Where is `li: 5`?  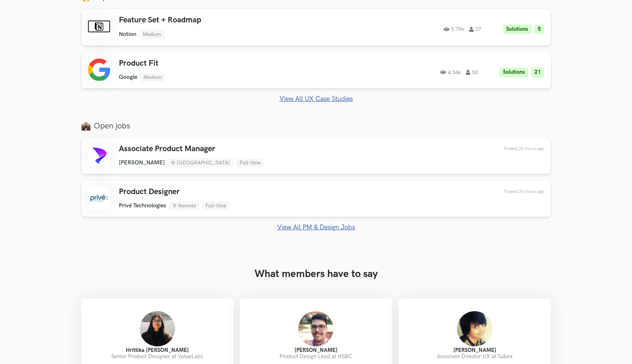
li: 5 is located at coordinates (539, 30).